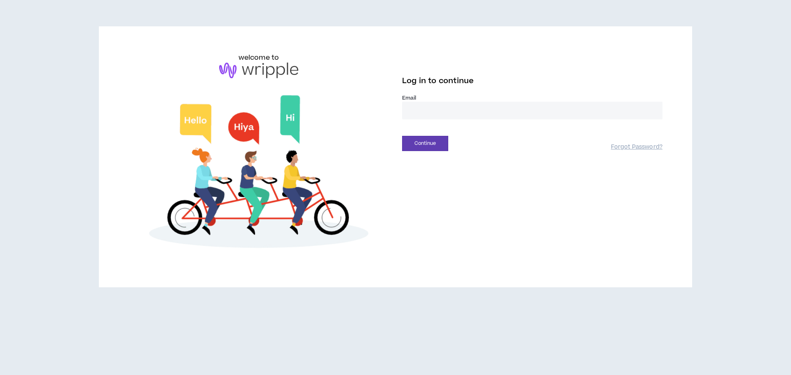  I want to click on a: Forgot Password?, so click(636, 147).